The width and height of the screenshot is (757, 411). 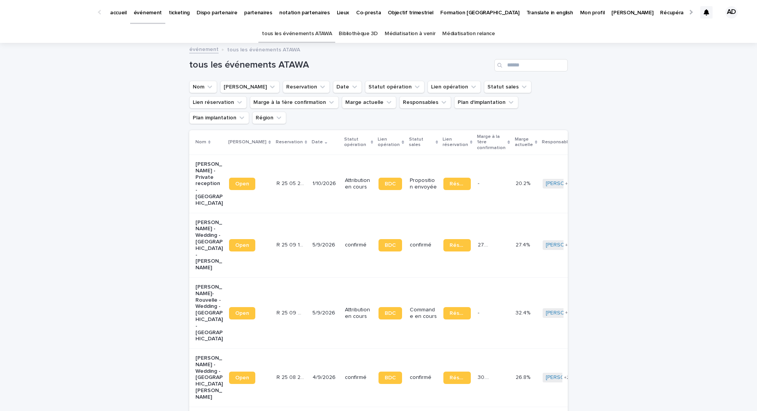 What do you see at coordinates (421, 142) in the screenshot?
I see `p: Statut sales` at bounding box center [421, 142].